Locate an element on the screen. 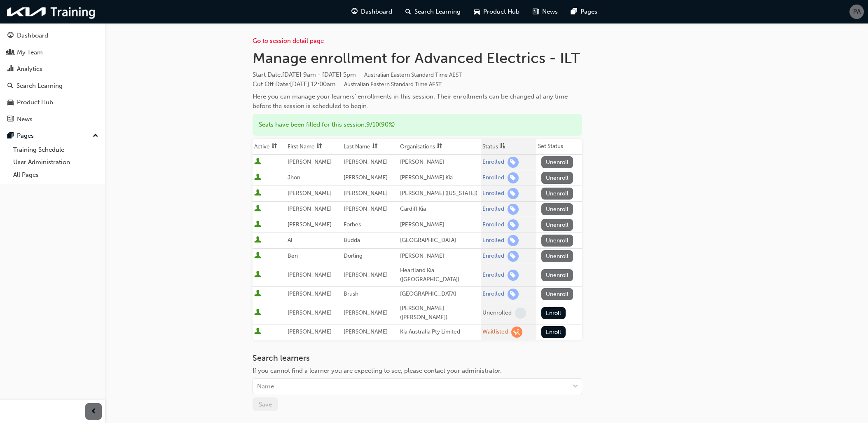  span: car-icon is located at coordinates (477, 12).